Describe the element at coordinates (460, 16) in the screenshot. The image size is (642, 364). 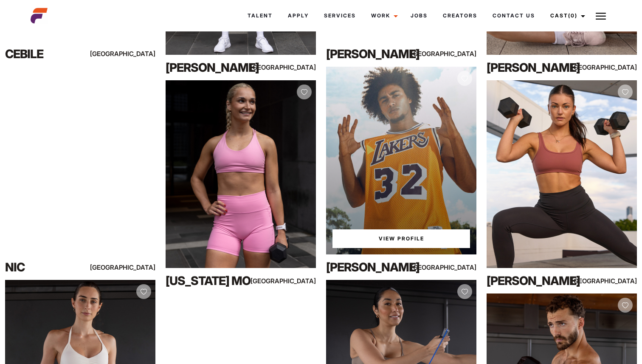
I see `a: Creators` at that location.